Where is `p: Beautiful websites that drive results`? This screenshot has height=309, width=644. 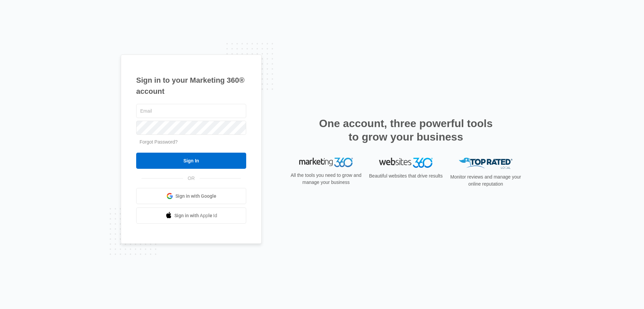
p: Beautiful websites that drive results is located at coordinates (406, 176).